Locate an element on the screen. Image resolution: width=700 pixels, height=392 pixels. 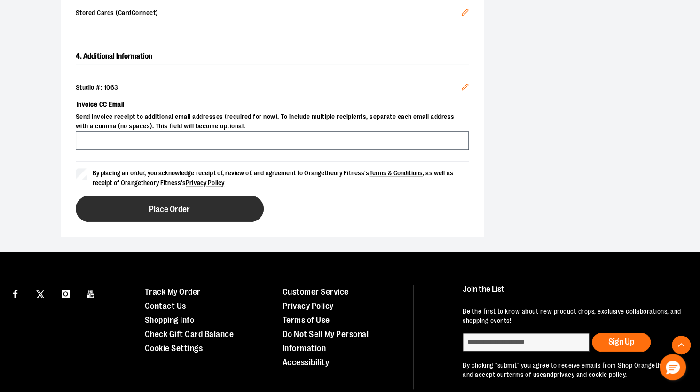
input: By placing an order, you acknowledge receipt of, review of, and agreement to Orangetheory Fitness... is located at coordinates (81, 174).